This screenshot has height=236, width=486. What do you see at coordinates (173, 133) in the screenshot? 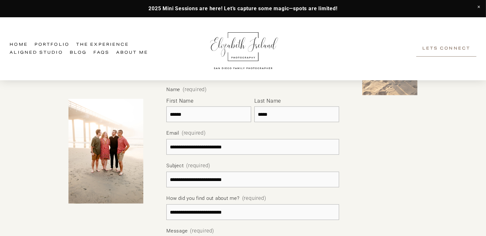
I see `span: Email` at bounding box center [173, 133].